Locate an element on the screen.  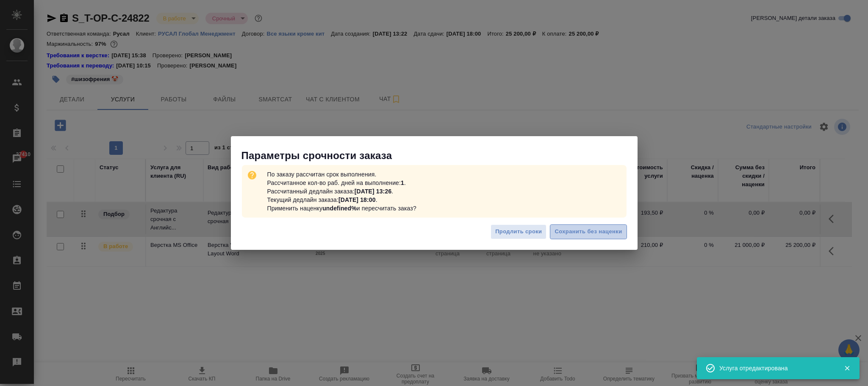
button: Закрыть is located at coordinates (847, 368).